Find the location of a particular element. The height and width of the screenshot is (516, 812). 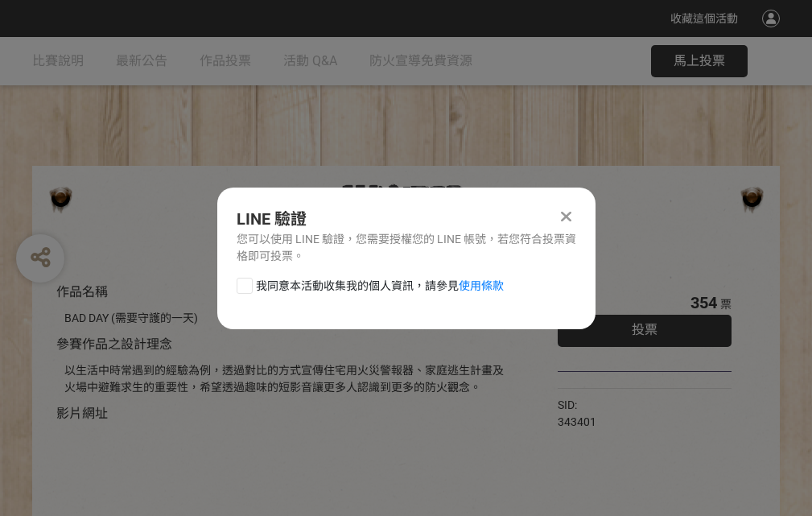

a: 作品投票 is located at coordinates (225, 61).